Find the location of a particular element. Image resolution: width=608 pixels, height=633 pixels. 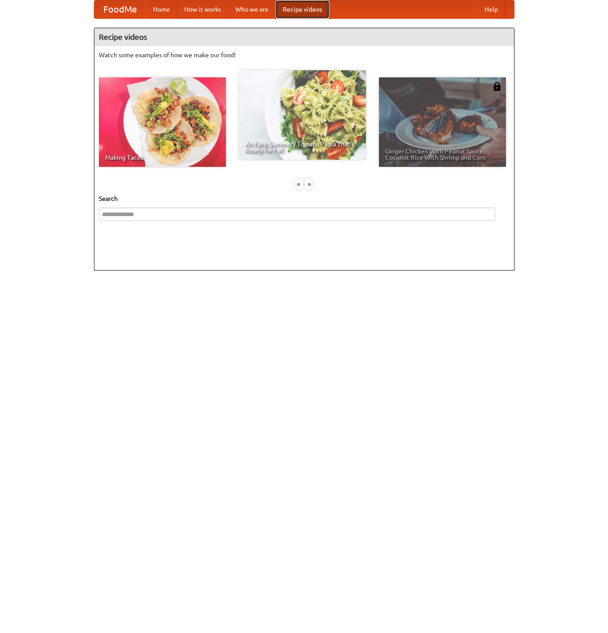

a: FoodMe is located at coordinates (120, 9).